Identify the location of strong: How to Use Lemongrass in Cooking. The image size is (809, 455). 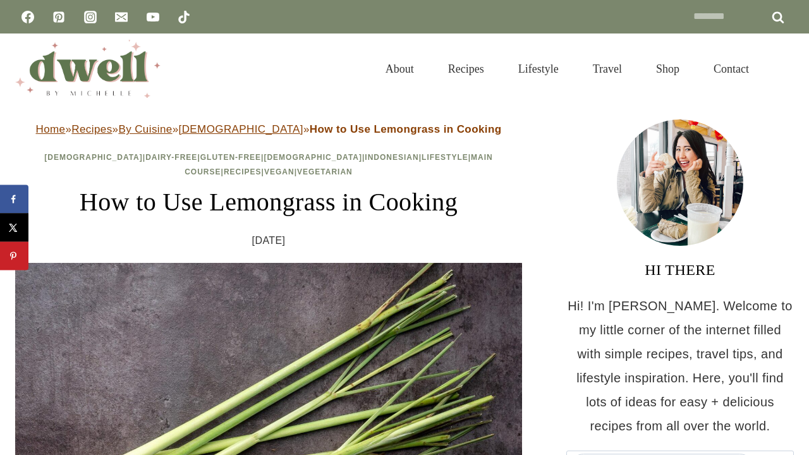
(406, 129).